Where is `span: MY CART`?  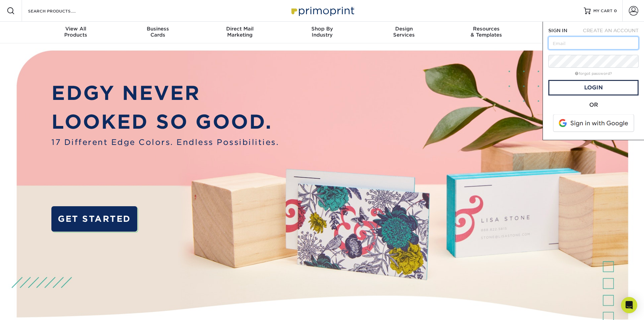
span: MY CART is located at coordinates (603, 11).